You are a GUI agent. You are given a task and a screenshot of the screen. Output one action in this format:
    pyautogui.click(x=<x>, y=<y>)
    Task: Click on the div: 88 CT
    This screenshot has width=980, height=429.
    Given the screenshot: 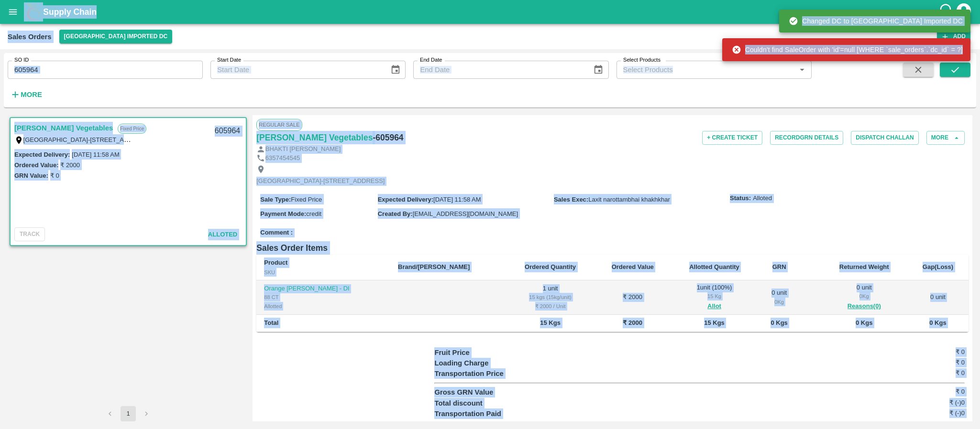 What is the action you would take?
    pyautogui.click(x=323, y=297)
    